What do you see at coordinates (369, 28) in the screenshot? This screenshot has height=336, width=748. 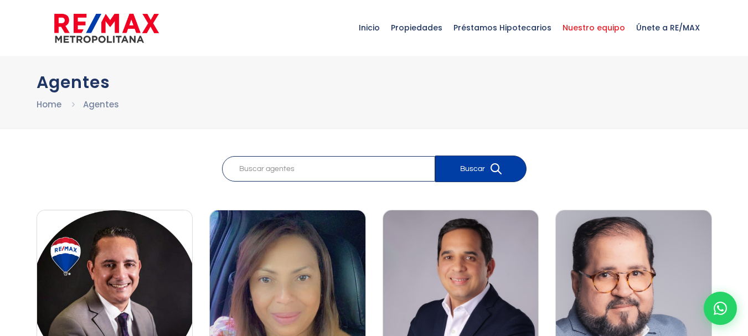 I see `span: Inicio` at bounding box center [369, 28].